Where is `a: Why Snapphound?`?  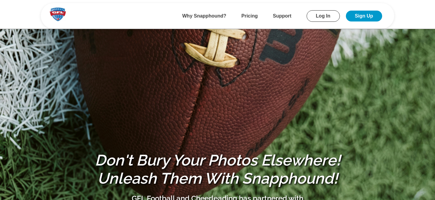
a: Why Snapphound? is located at coordinates (204, 16).